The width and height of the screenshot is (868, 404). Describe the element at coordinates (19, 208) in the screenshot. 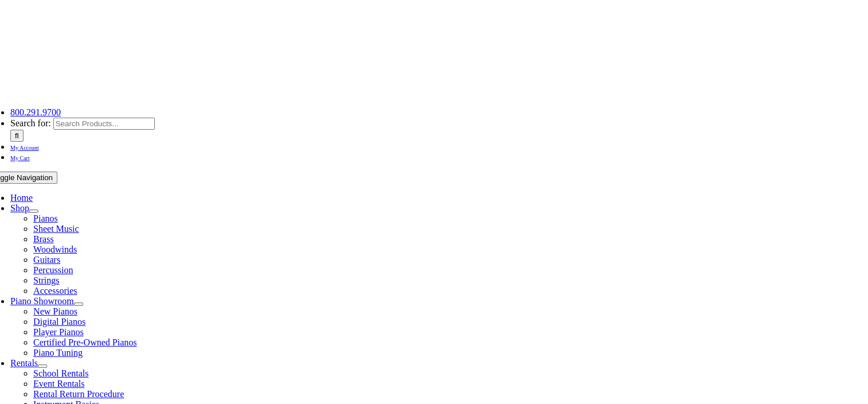

I see `a: Shop` at that location.